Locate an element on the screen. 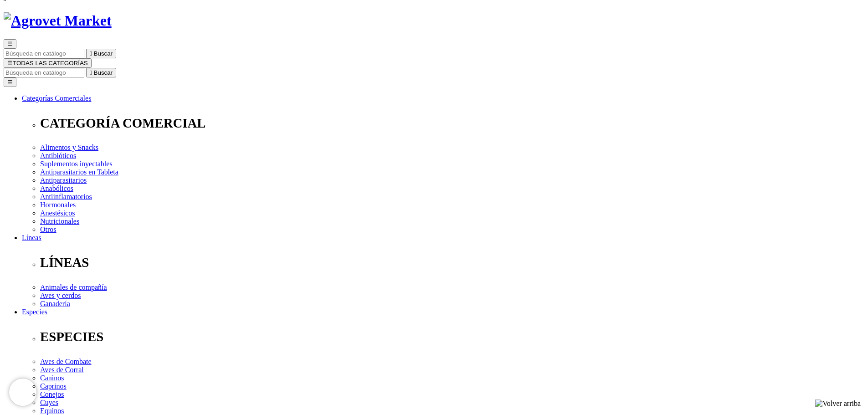  span: Antiinflamatorios is located at coordinates (66, 197).